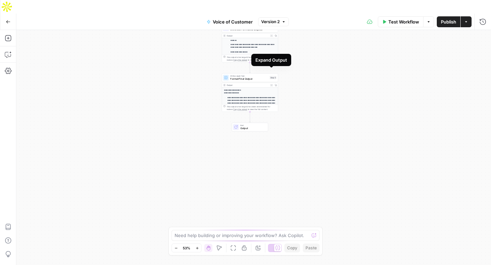 The image size is (491, 265). What do you see at coordinates (249, 79) in the screenshot?
I see `span: Format Final Output` at bounding box center [249, 79].